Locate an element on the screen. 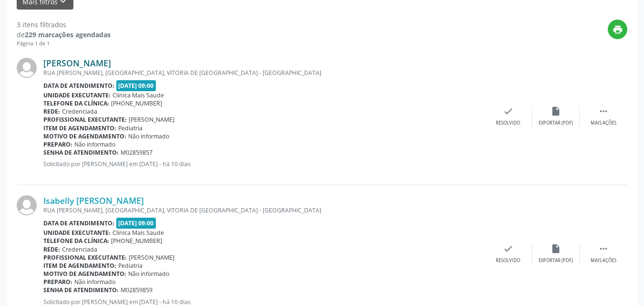 This screenshot has height=306, width=644. div: Página 1 de 1 is located at coordinates (64, 43).